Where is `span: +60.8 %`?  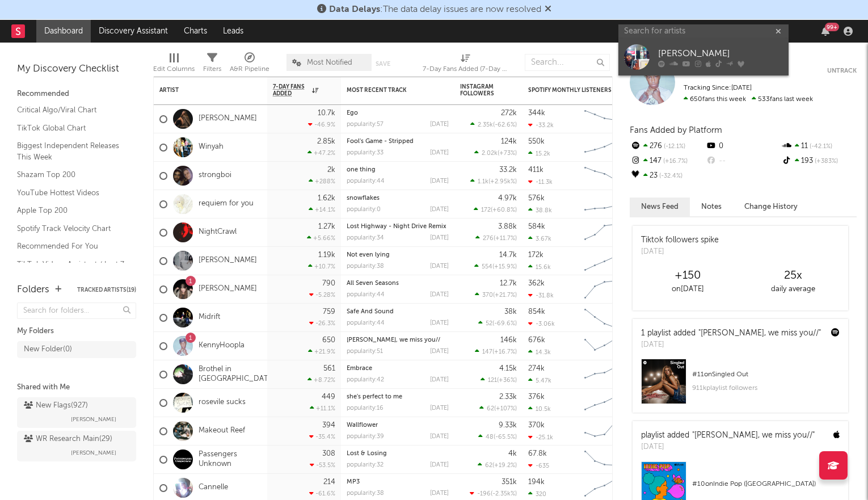 span: +60.8 % is located at coordinates (504, 210).